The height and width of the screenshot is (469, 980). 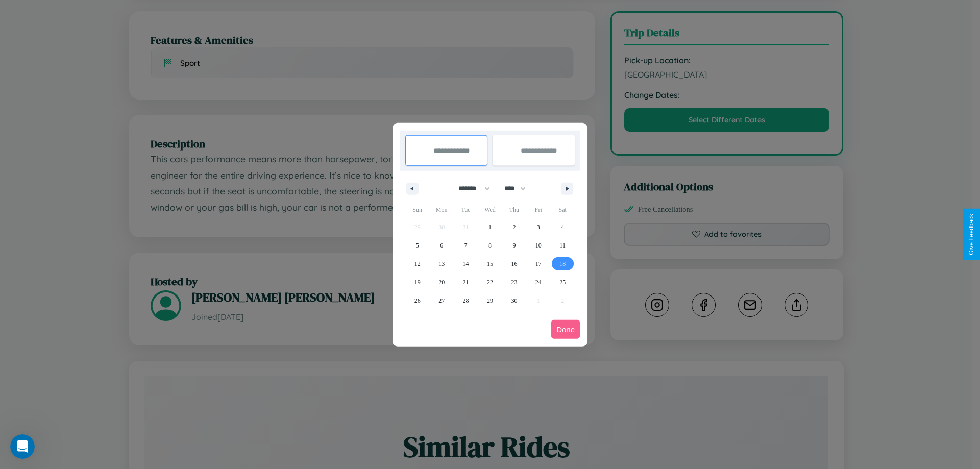 What do you see at coordinates (466, 245) in the screenshot?
I see `span: 7` at bounding box center [466, 245].